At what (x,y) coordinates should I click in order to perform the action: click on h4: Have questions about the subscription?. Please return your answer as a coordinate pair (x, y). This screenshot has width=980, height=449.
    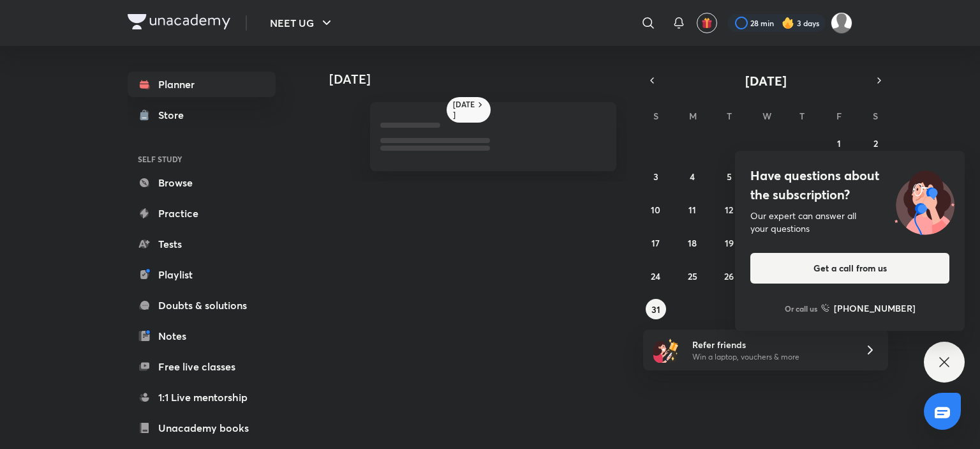
    Looking at the image, I should click on (849, 185).